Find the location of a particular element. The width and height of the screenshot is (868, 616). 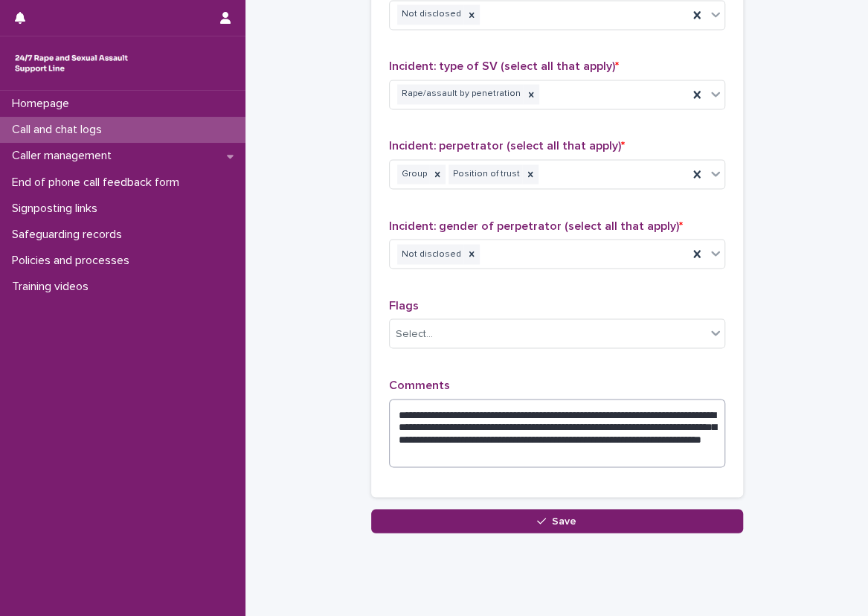

p: Call and chat logs is located at coordinates (59, 129).